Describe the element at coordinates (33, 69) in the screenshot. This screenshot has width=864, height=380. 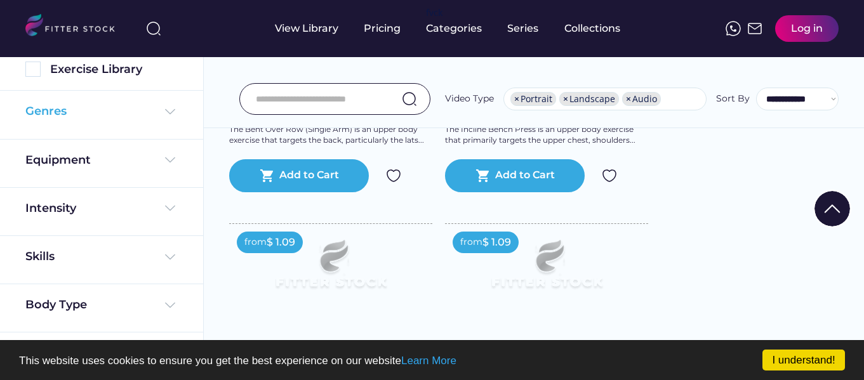
I see `img: Rectangle%205126.svg` at that location.